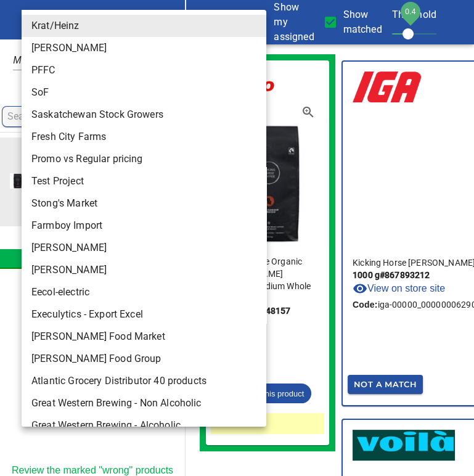 Image resolution: width=474 pixels, height=476 pixels. Describe the element at coordinates (149, 159) in the screenshot. I see `li: Promo vs Regular pricing` at that location.